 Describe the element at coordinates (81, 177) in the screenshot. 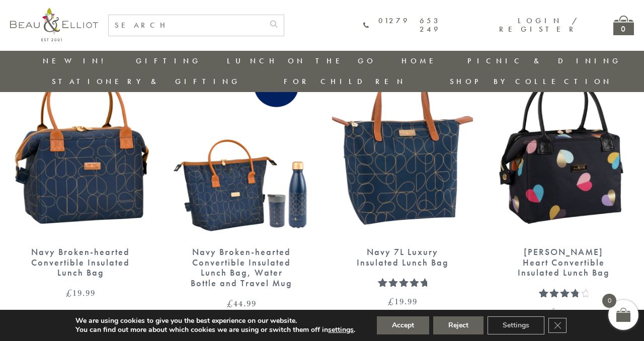

I see `a: Navy Broken-hearted Convertible Insulated Lunch Bag Navy Broken-hearted Convertible Insulated Lun...` at that location.